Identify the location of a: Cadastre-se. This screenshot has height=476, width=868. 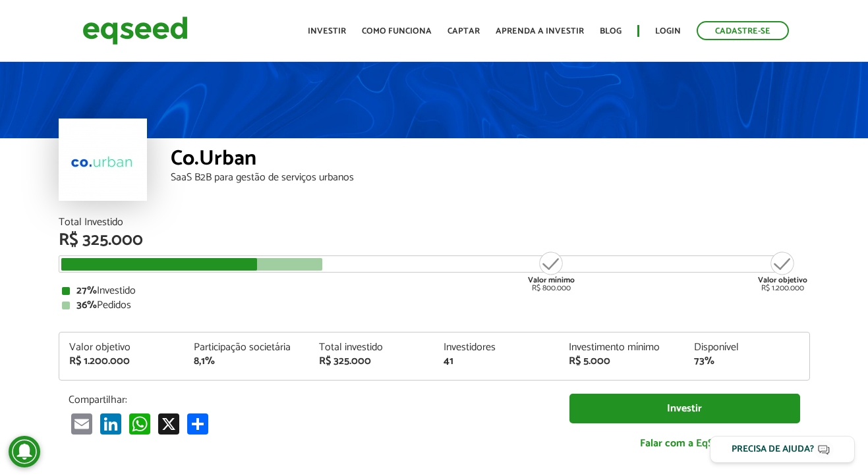
(743, 31).